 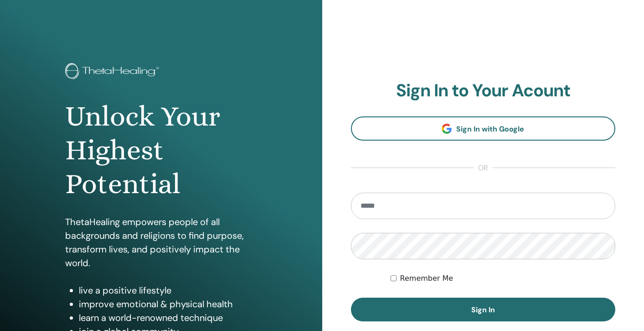 I want to click on li: live a positive lifestyle, so click(x=168, y=290).